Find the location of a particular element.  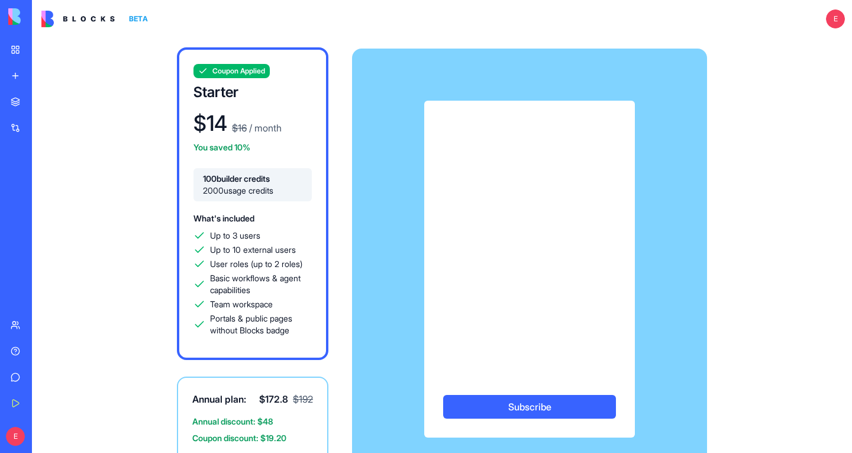

h3: Starter is located at coordinates (253, 92).